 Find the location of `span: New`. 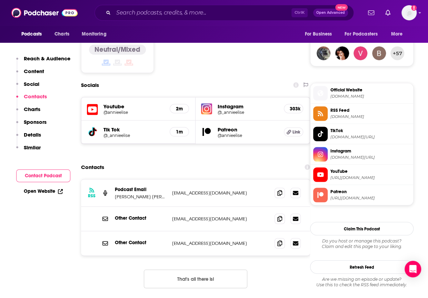

span: New is located at coordinates (342, 7).